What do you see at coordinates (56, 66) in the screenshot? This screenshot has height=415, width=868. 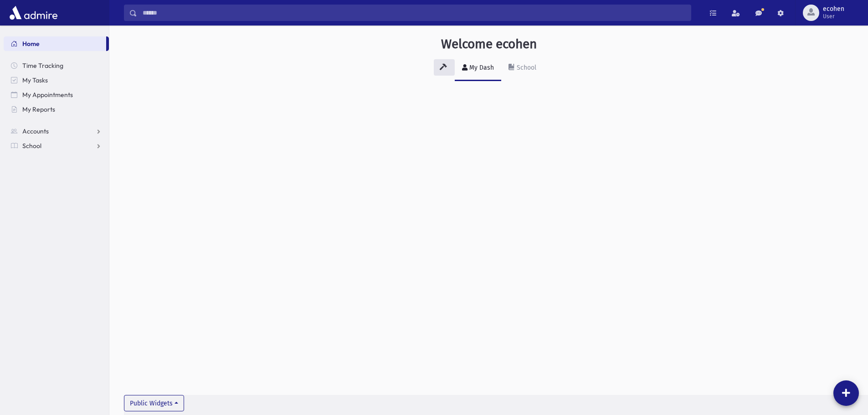 I see `a: Time Tracking` at bounding box center [56, 66].